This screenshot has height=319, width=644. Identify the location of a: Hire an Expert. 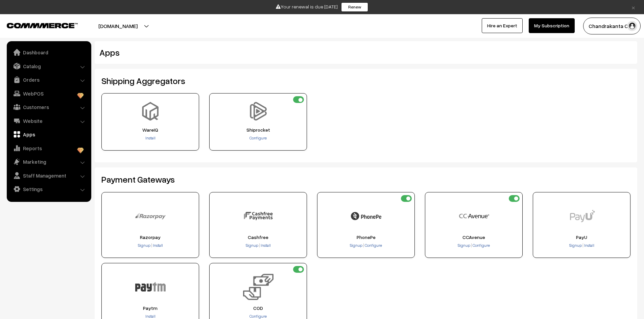
(502, 26).